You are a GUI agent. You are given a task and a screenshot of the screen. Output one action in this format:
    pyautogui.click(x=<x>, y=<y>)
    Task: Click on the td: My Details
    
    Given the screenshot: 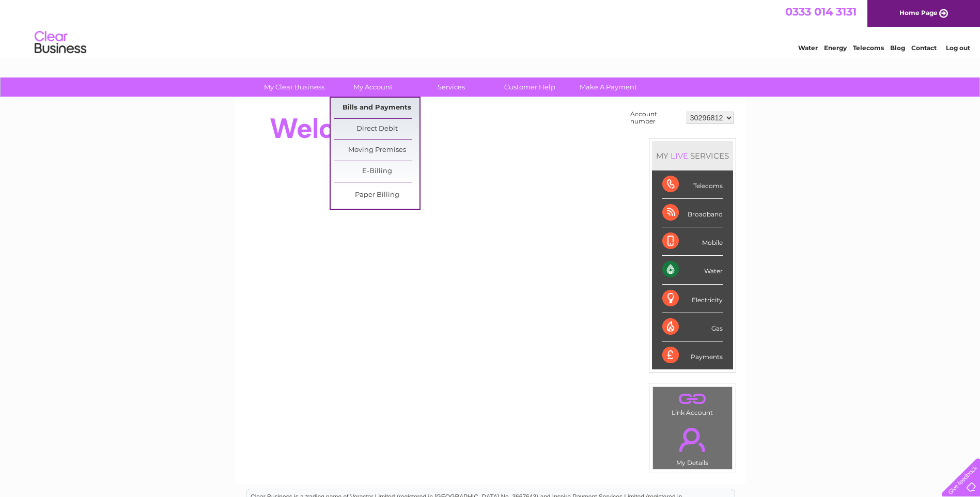 What is the action you would take?
    pyautogui.click(x=692, y=444)
    